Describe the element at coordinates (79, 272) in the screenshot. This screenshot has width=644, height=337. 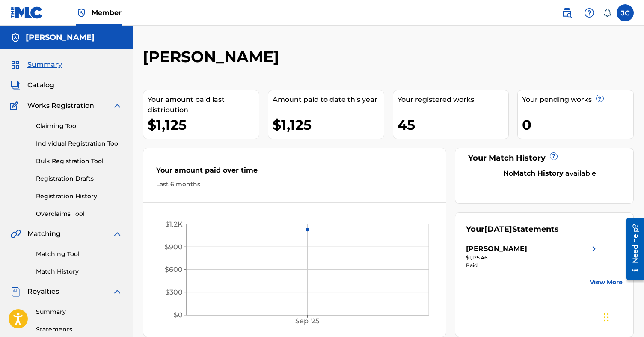
I see `a: Match History` at that location.